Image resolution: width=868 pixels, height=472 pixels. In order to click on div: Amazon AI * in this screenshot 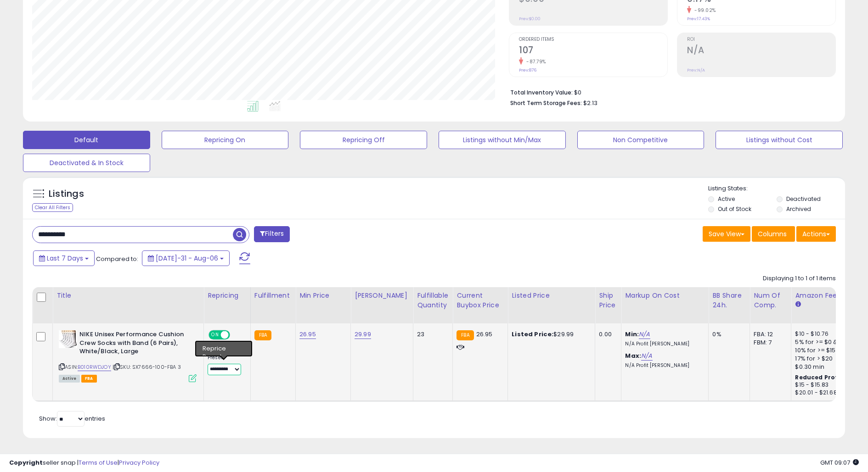, I will do `click(226, 348)`.